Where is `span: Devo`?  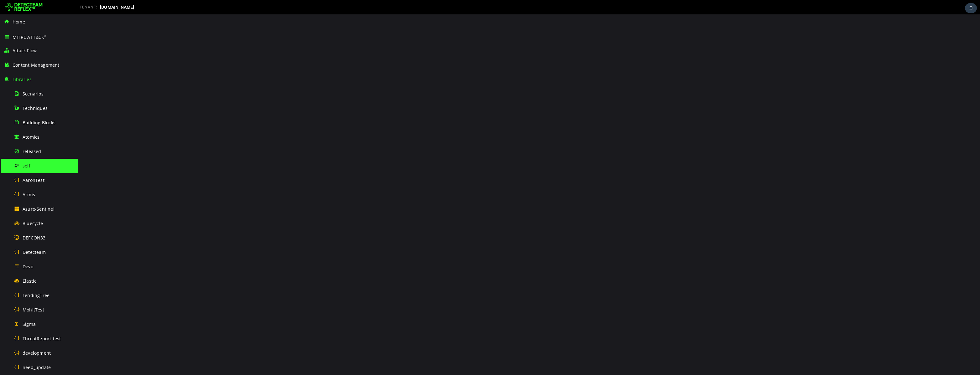 span: Devo is located at coordinates (28, 266).